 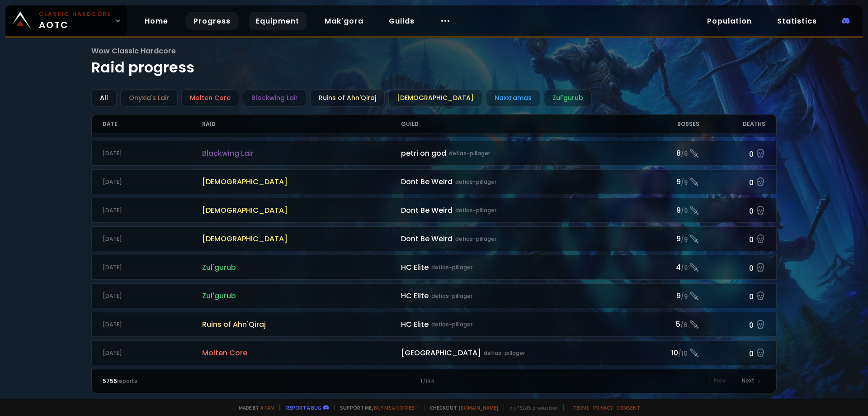 What do you see at coordinates (302, 352) in the screenshot?
I see `span: Molten Core` at bounding box center [302, 352].